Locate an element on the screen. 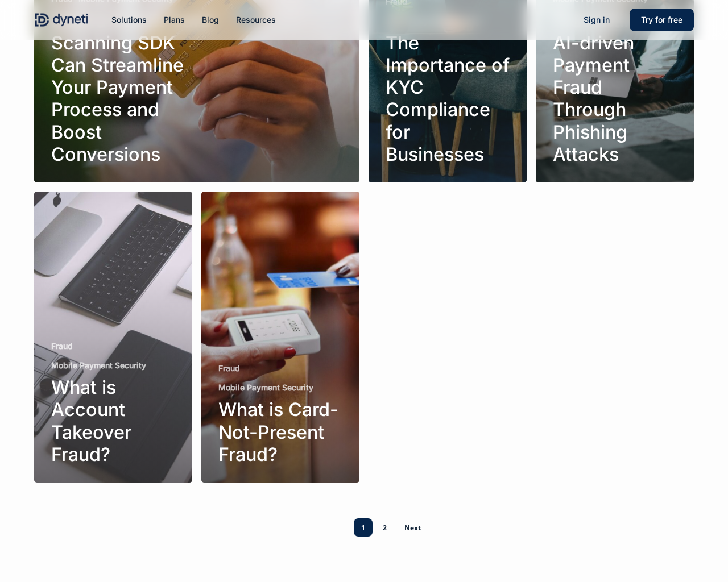 This screenshot has height=582, width=728. a: Plans is located at coordinates (174, 20).